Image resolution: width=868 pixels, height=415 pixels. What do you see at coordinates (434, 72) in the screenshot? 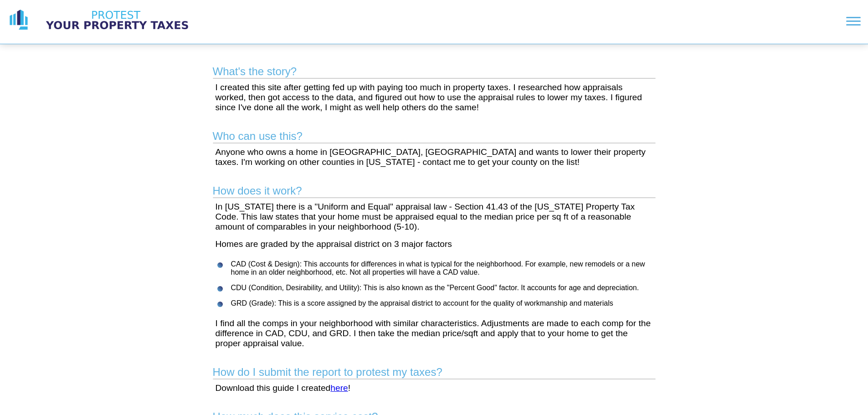
I see `h2: What's the story?` at bounding box center [434, 72].